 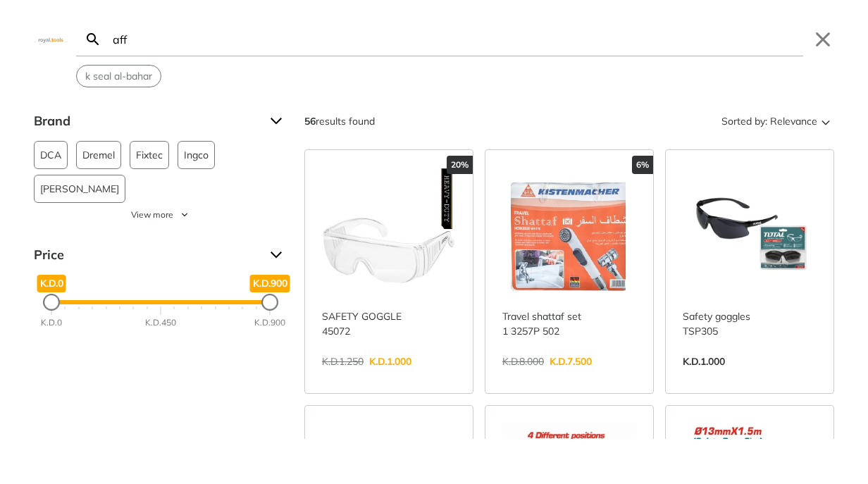 I want to click on svg: Search, so click(x=93, y=40).